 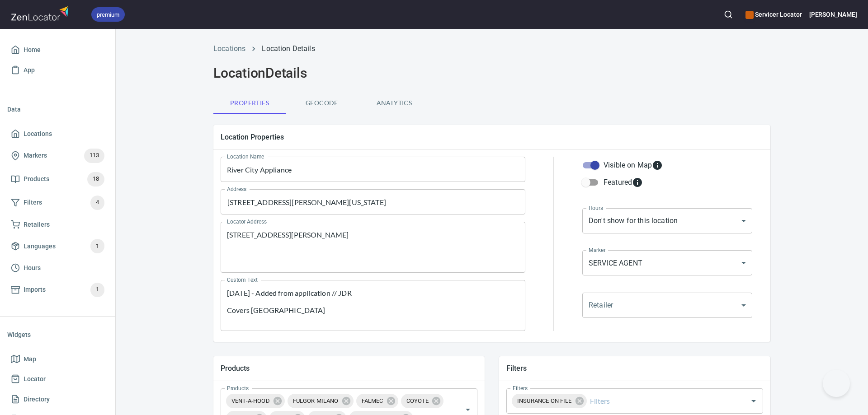 I want to click on div: SERVICE AGENT, so click(x=667, y=263).